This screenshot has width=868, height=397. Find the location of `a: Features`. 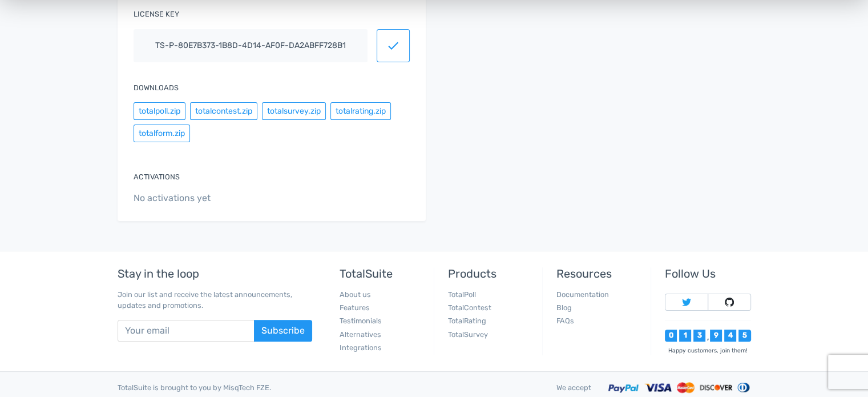

a: Features is located at coordinates (355, 307).